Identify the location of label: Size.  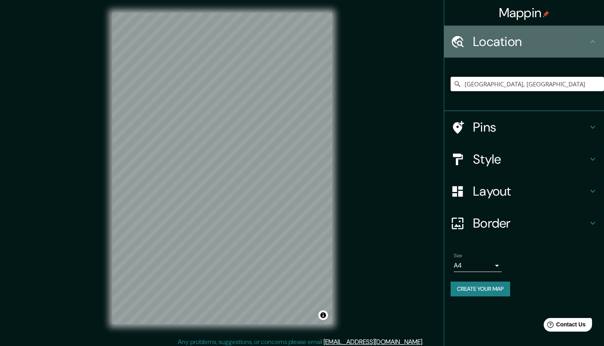
(458, 255).